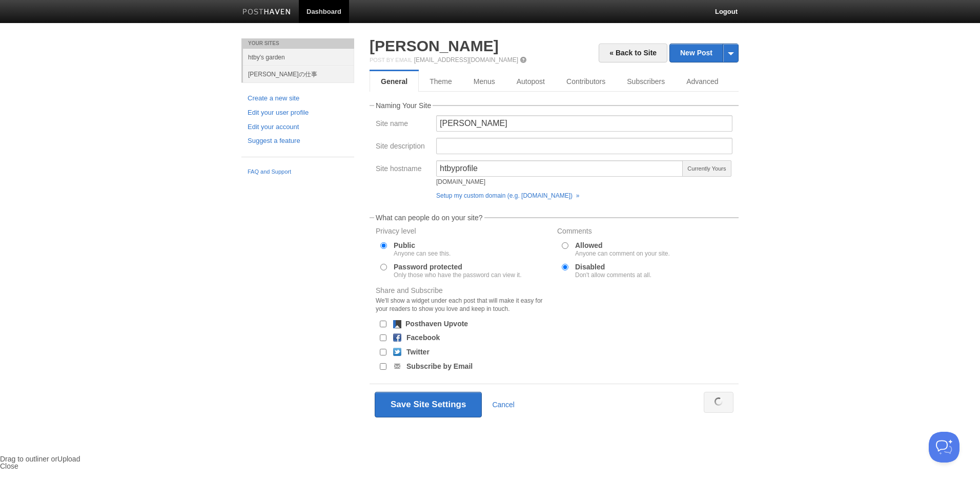 The width and height of the screenshot is (980, 483). Describe the element at coordinates (266, 12) in the screenshot. I see `img: Posthaven-bar` at that location.